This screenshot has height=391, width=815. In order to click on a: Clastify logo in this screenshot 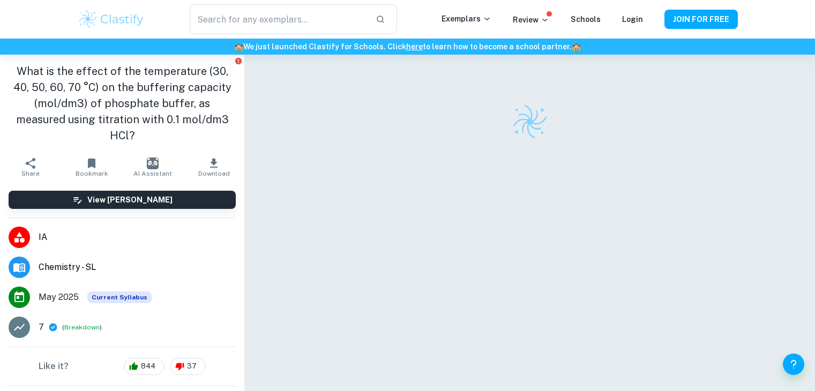, I will do `click(111, 19)`.